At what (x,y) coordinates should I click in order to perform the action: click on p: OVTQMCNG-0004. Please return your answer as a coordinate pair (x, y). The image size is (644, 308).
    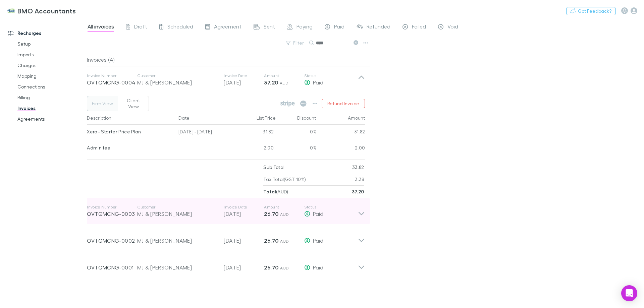
    Looking at the image, I should click on (112, 82).